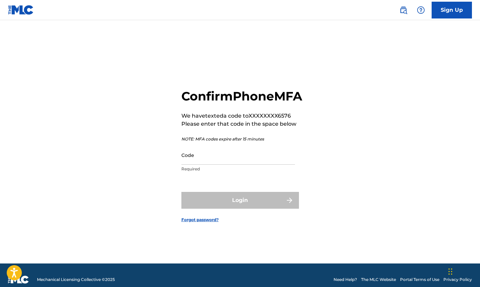 The width and height of the screenshot is (480, 287). Describe the element at coordinates (421, 10) in the screenshot. I see `div: Help` at that location.